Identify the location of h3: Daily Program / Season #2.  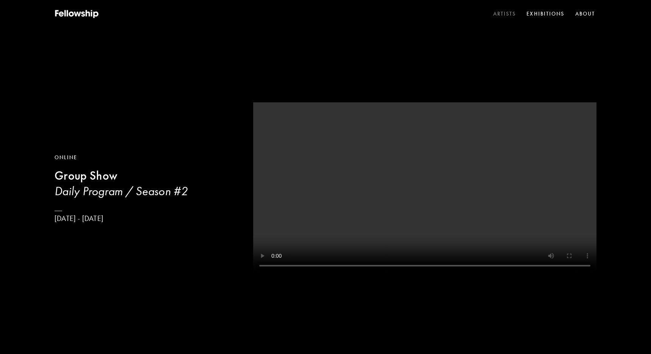
(121, 191).